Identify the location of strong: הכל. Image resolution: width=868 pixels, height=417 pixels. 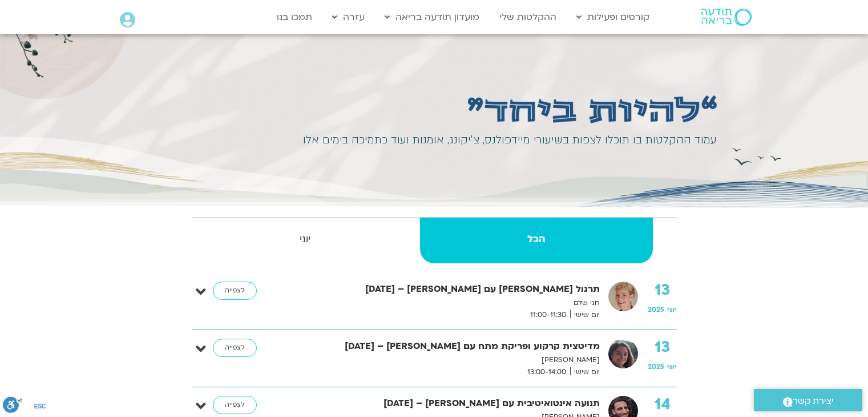
(537, 239).